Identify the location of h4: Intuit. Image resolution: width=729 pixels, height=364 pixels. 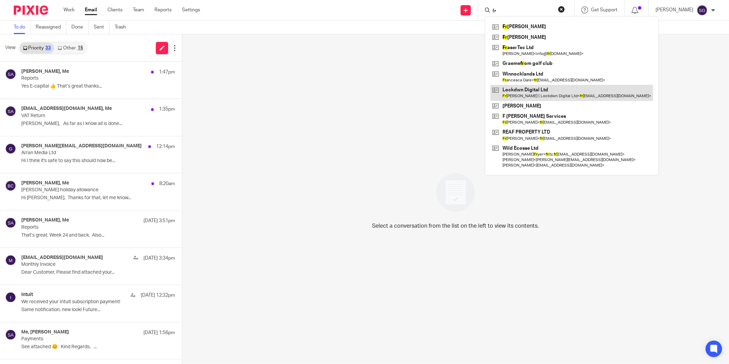
(27, 294).